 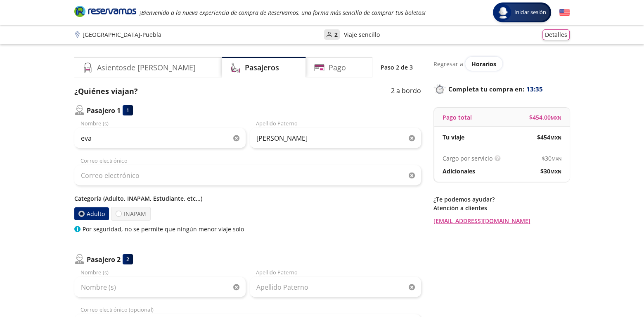 I want to click on h4: Pago, so click(x=337, y=68).